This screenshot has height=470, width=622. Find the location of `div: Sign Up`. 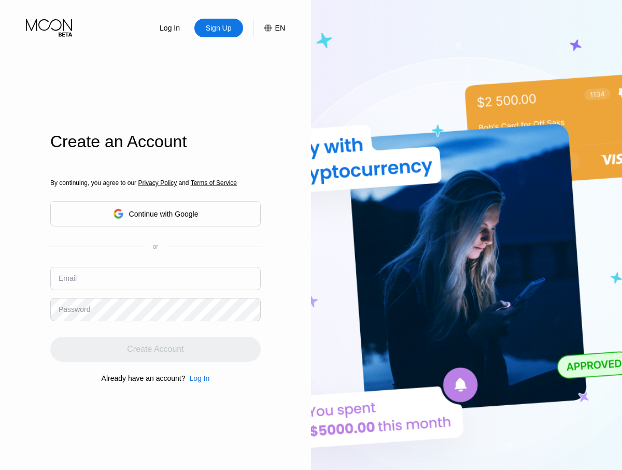

div: Sign Up is located at coordinates (219, 28).